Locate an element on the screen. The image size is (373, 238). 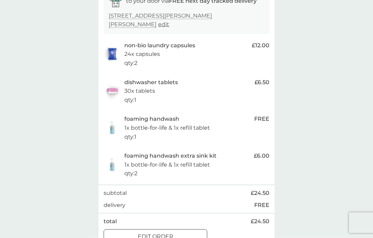
p: 30x tablets is located at coordinates (139, 91).